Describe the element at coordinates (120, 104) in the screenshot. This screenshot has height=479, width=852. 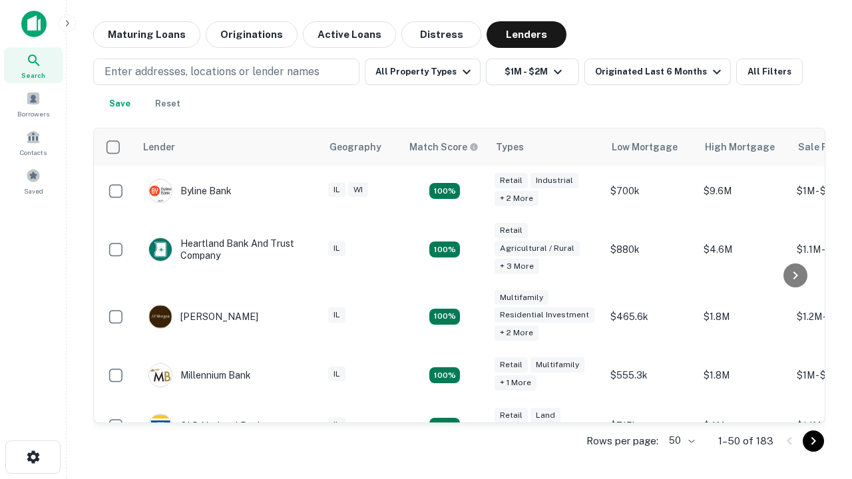
I see `button: Save your search to get updates of matches that match your search criteria.` at that location.